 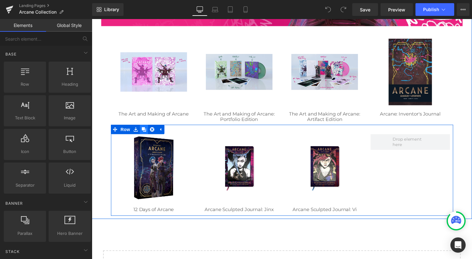 I want to click on span: Separator, so click(x=25, y=185).